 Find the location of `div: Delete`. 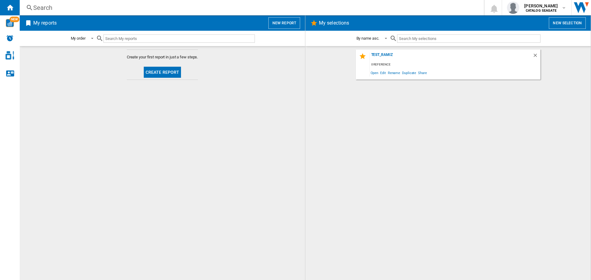

div: Delete is located at coordinates (536, 57).